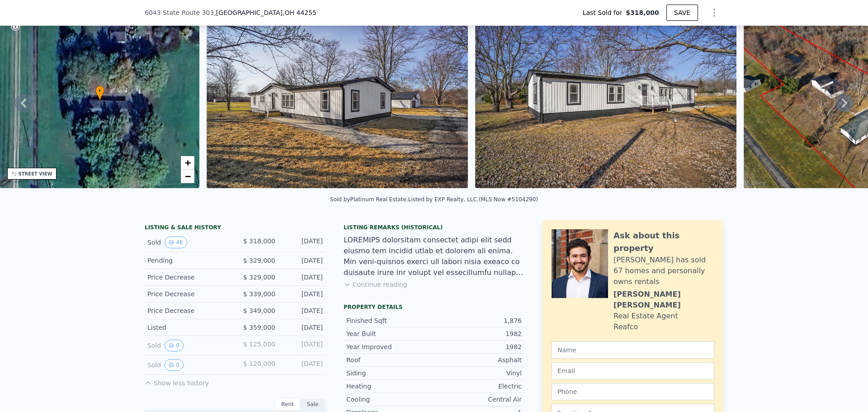 The height and width of the screenshot is (412, 868). What do you see at coordinates (434, 257) in the screenshot?
I see `div: LOREMIPS dolorsitam consectet adipi elit sedd eiusmo tem incidid utlab et dolorem ali enima. Min ...` at bounding box center [434, 257].